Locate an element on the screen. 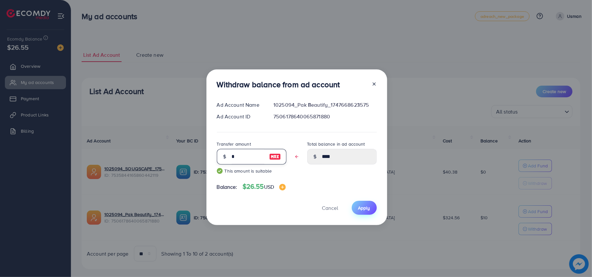 The width and height of the screenshot is (592, 277). span: Balance: is located at coordinates (227, 187).